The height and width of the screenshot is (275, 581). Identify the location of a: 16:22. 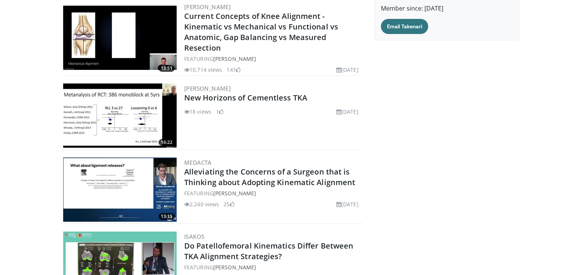
(120, 116).